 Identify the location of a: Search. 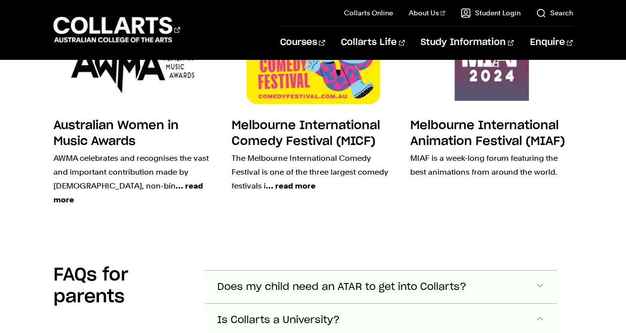
(554, 13).